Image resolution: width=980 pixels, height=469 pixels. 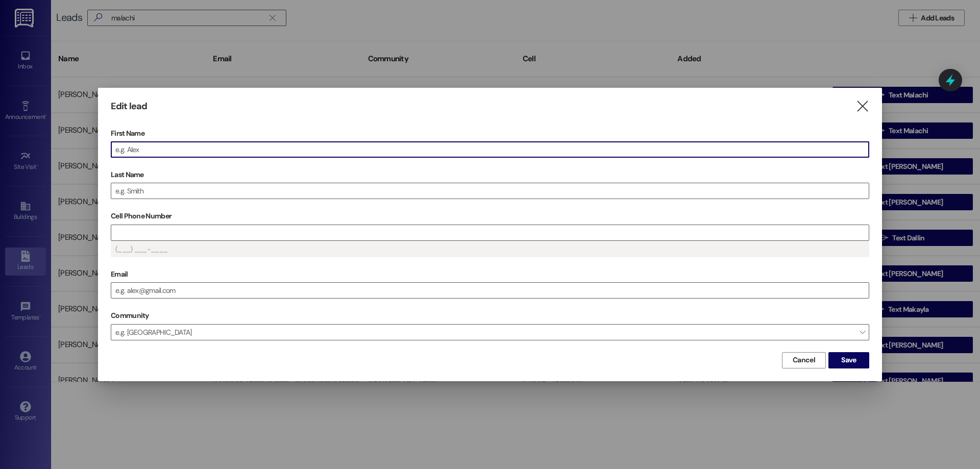 What do you see at coordinates (490, 174) in the screenshot?
I see `label: Last Name` at bounding box center [490, 174].